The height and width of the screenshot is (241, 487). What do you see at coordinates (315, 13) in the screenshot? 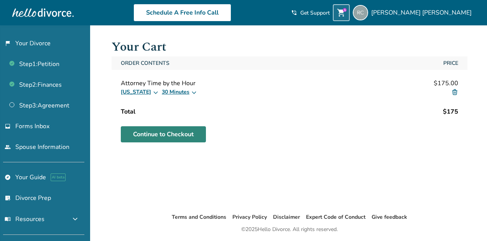
I see `span: Get Support` at bounding box center [315, 13].